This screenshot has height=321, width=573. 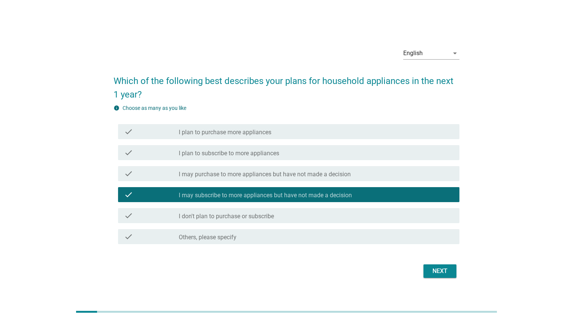 What do you see at coordinates (226, 216) in the screenshot?
I see `label: I don't plan to purchase or subscribe` at bounding box center [226, 216].